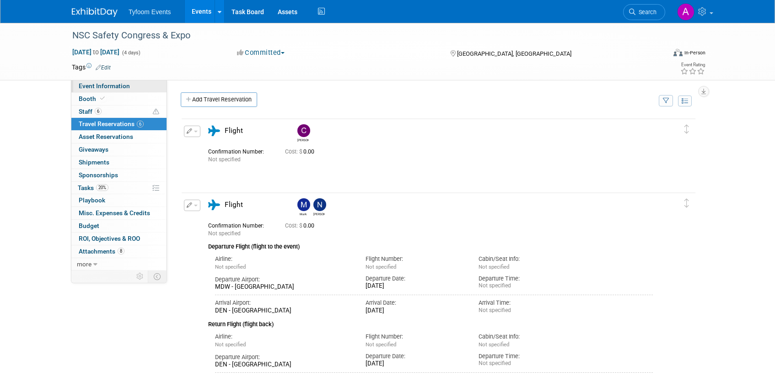 The width and height of the screenshot is (775, 376). I want to click on a: Travel Reservations6, so click(119, 124).